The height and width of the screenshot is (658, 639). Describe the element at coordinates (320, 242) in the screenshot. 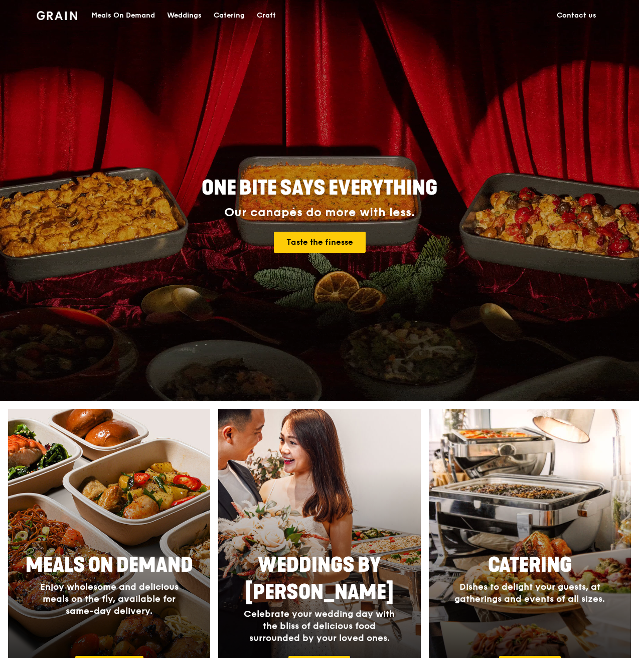

I see `a: Taste the finesse` at that location.